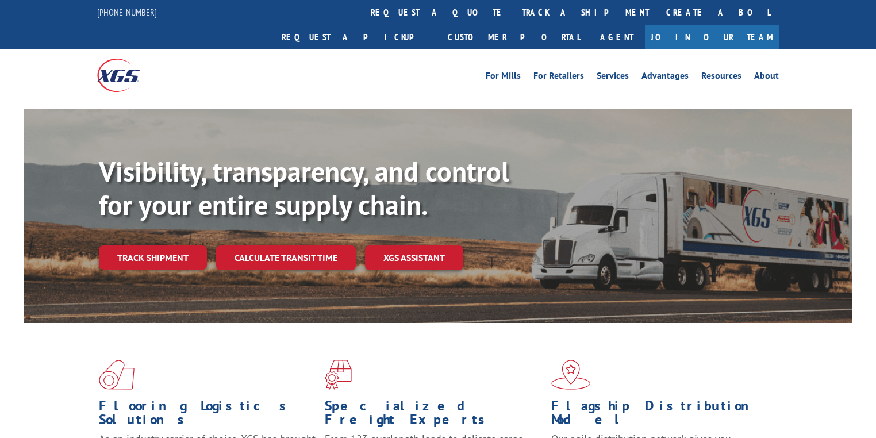  What do you see at coordinates (559, 78) in the screenshot?
I see `a: For Retailers` at bounding box center [559, 78].